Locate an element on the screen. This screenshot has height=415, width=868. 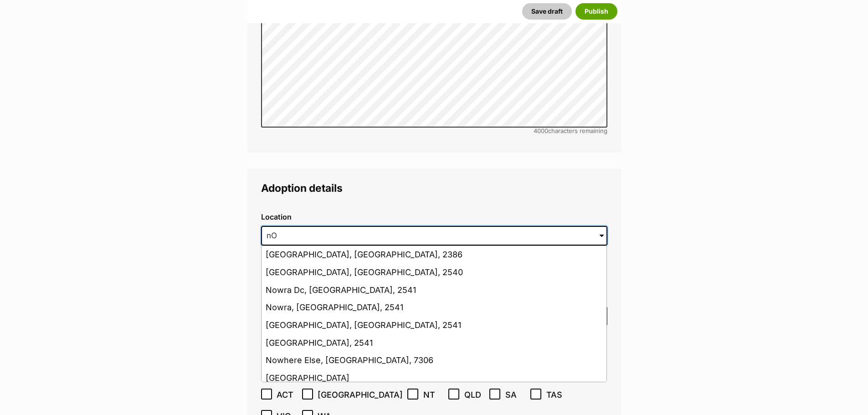
input: Enter suburb or postcode is located at coordinates (434, 236).